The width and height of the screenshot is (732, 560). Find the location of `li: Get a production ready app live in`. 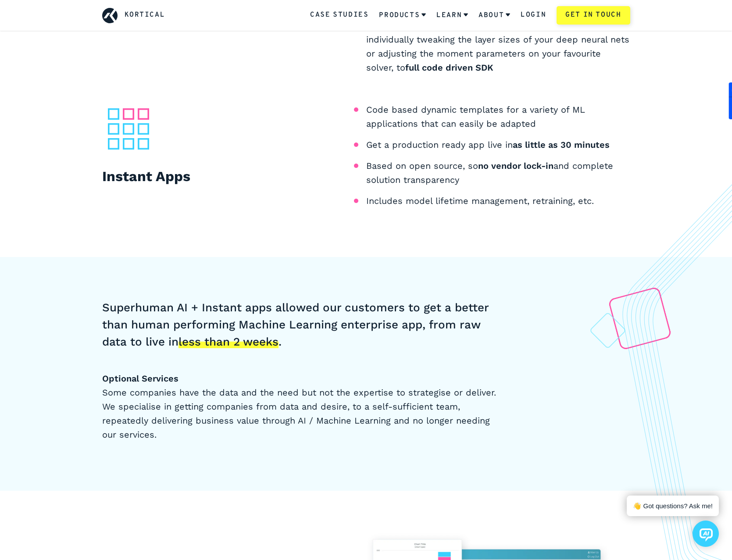

li: Get a production ready app live in is located at coordinates (499, 145).